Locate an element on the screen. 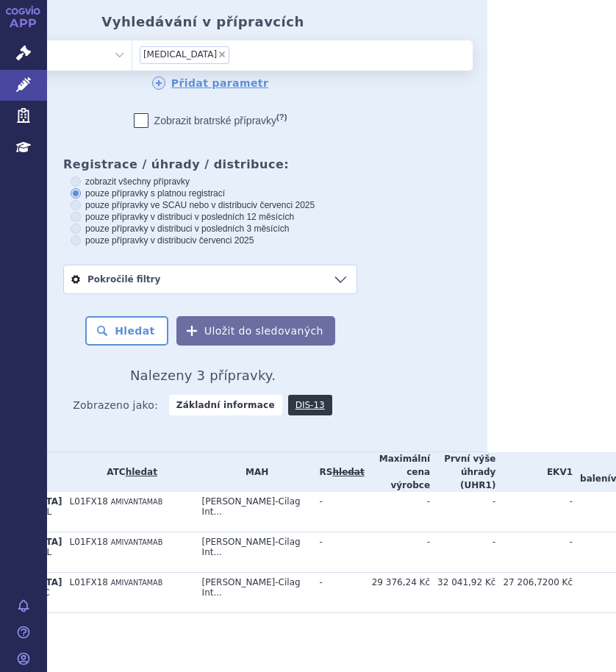 This screenshot has width=616, height=672. th: Maximální cena výrobce is located at coordinates (397, 472).